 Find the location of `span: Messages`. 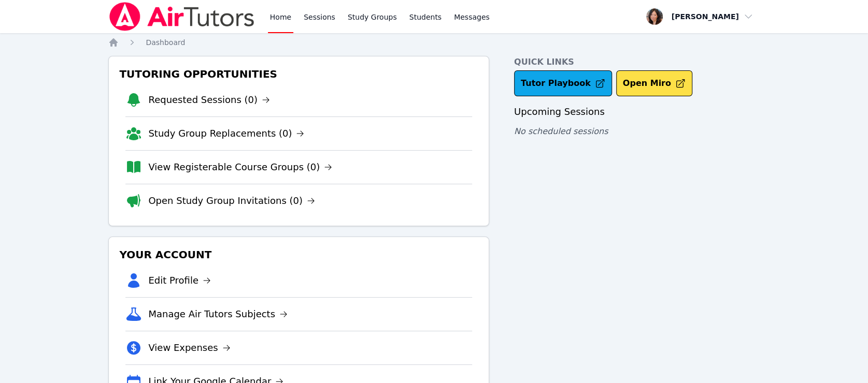

span: Messages is located at coordinates (472, 17).